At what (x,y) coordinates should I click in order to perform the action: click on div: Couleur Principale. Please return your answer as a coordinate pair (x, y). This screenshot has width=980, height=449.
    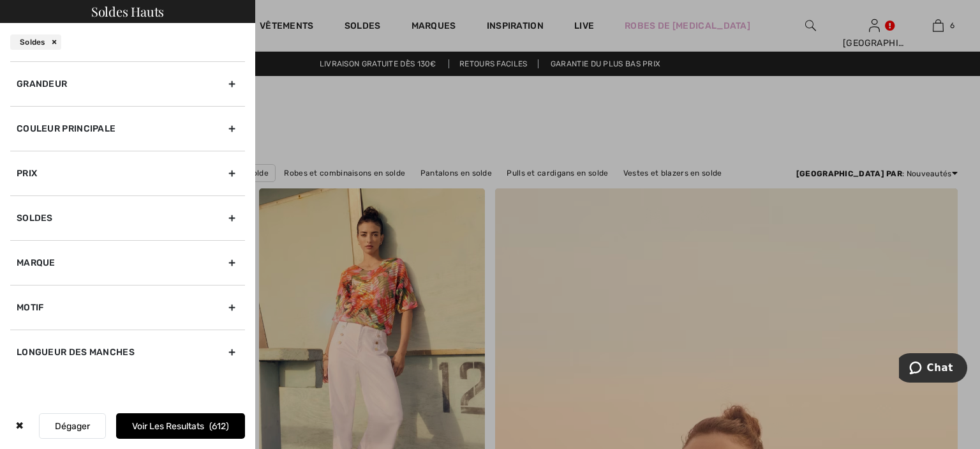
    Looking at the image, I should click on (127, 128).